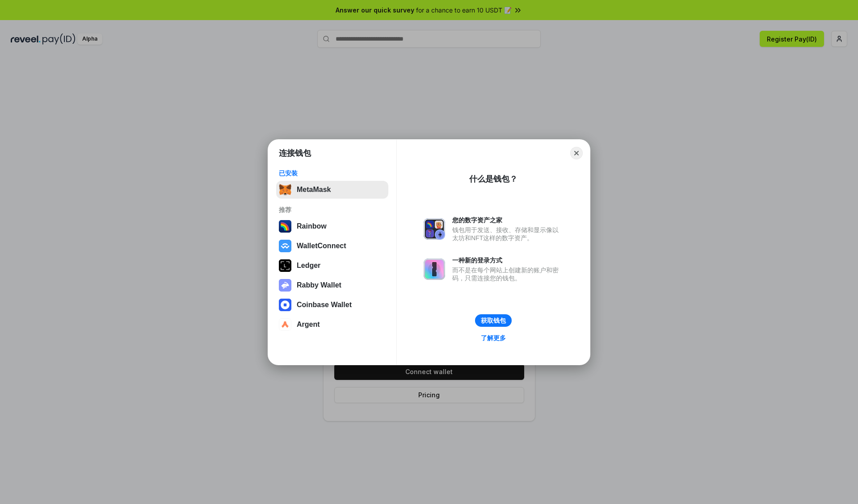 The image size is (858, 504). I want to click on div: Rabby Wallet, so click(319, 286).